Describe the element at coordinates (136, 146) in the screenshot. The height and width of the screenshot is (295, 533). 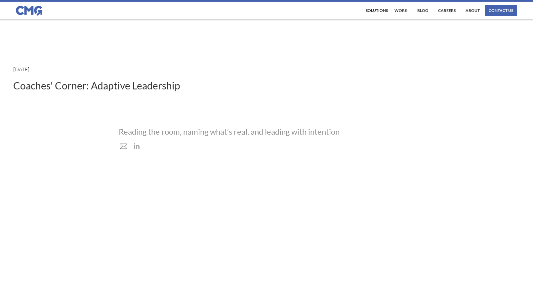
I see `img: LinkedIn icon in grey` at that location.